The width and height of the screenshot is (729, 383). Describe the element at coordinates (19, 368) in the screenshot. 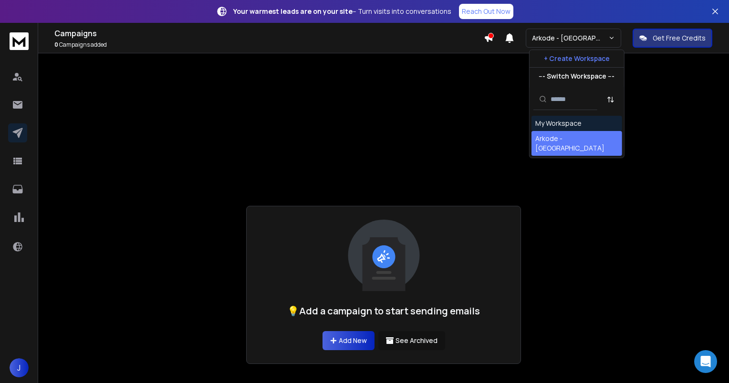

I see `span: J` at that location.